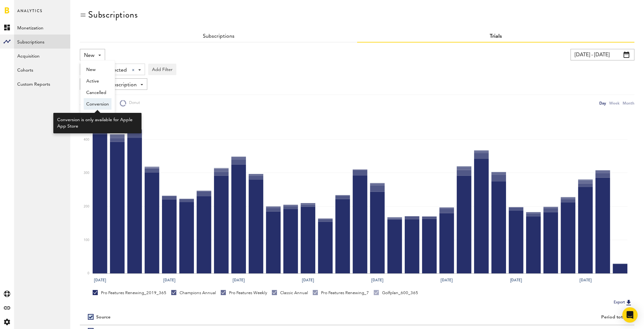  What do you see at coordinates (129, 293) in the screenshot?
I see `div: Pro Features Renewing_2019_365` at bounding box center [129, 293].